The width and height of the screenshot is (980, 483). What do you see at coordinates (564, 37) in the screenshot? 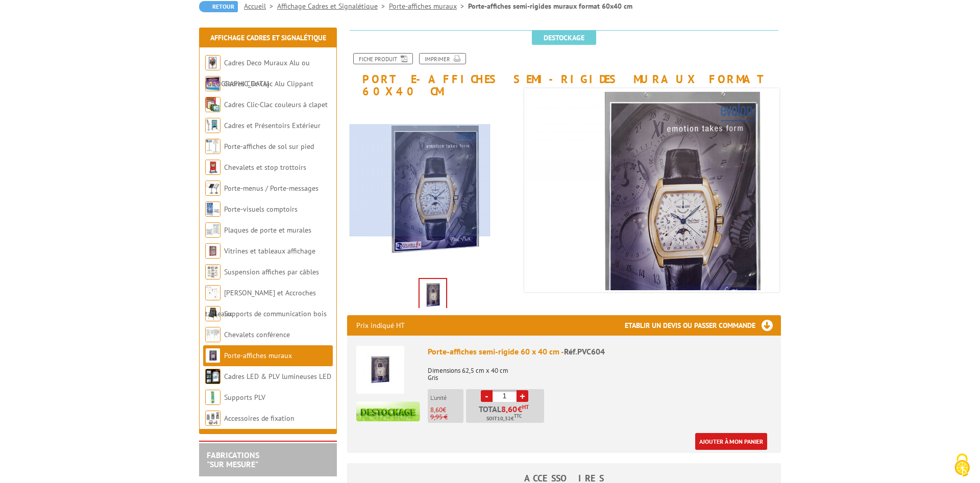
I see `span: Destockage` at bounding box center [564, 37].